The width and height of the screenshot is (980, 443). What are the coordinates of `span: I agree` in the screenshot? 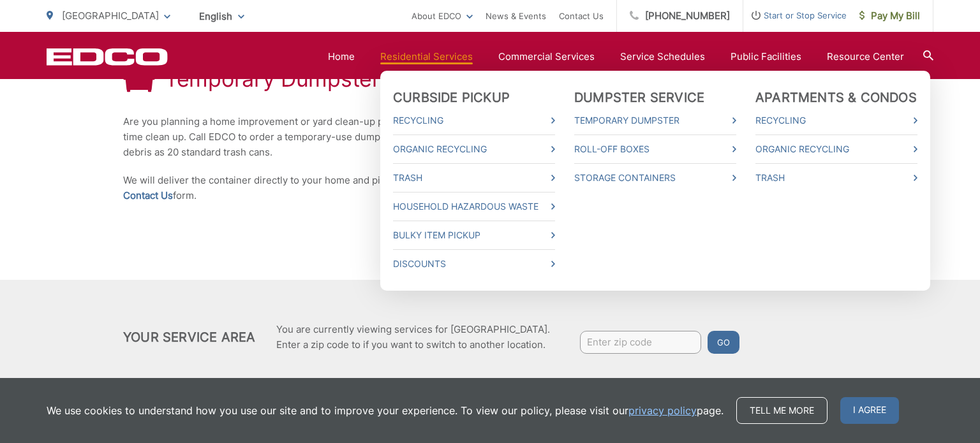 It's located at (870, 411).